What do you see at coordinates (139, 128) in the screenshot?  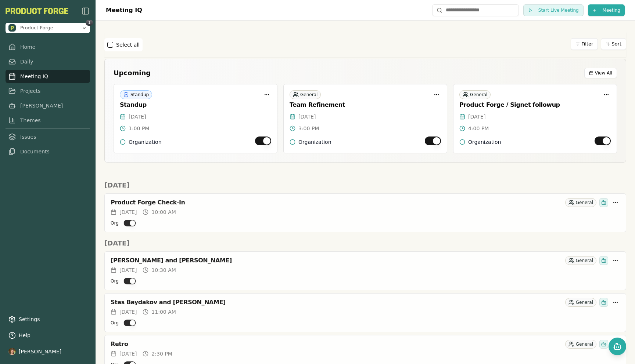 I see `span: 1:00 PM` at bounding box center [139, 128].